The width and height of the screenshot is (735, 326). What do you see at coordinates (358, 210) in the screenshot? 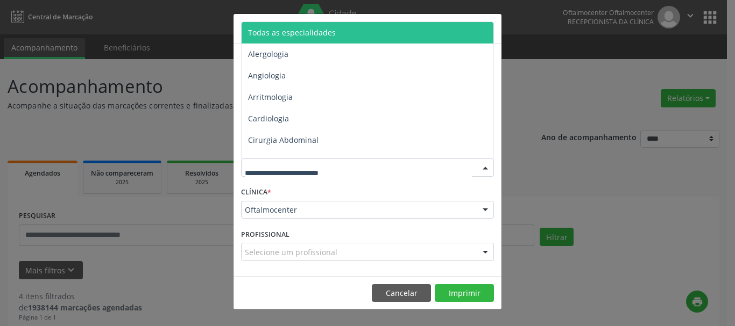
I see `span: Oftalmocenter` at bounding box center [358, 210].